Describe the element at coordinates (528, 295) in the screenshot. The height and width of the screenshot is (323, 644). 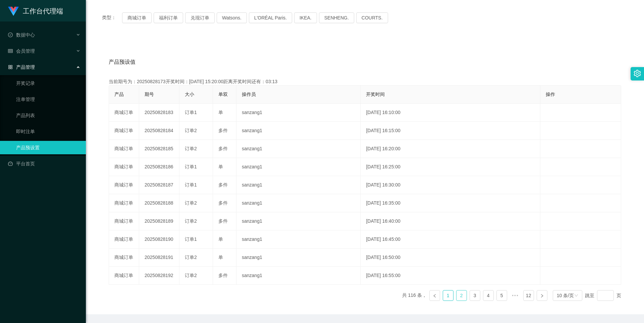
I see `li: 12` at that location.